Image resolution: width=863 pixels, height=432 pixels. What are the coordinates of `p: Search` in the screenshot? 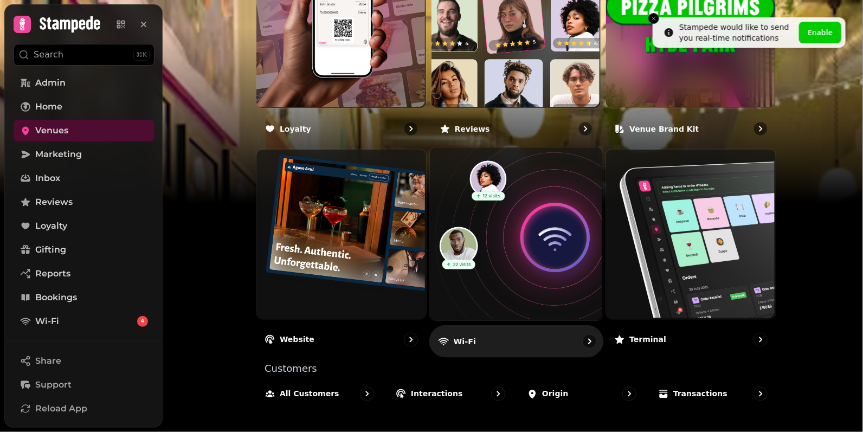 It's located at (48, 55).